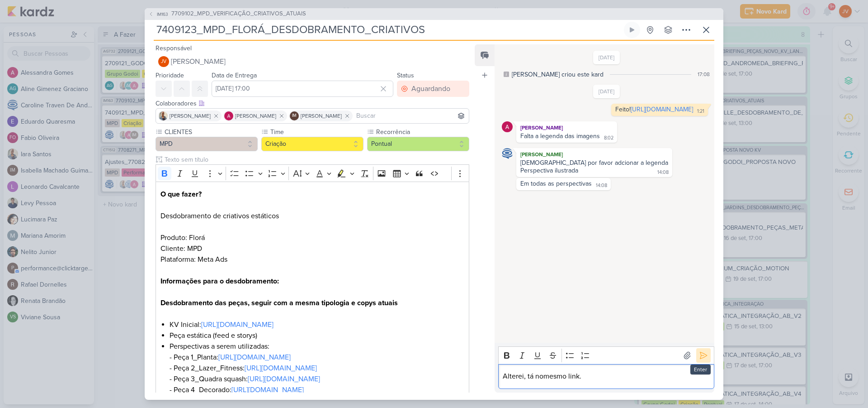 Image resolution: width=868 pixels, height=408 pixels. What do you see at coordinates (210, 132) in the screenshot?
I see `label: CLIENTES` at bounding box center [210, 132].